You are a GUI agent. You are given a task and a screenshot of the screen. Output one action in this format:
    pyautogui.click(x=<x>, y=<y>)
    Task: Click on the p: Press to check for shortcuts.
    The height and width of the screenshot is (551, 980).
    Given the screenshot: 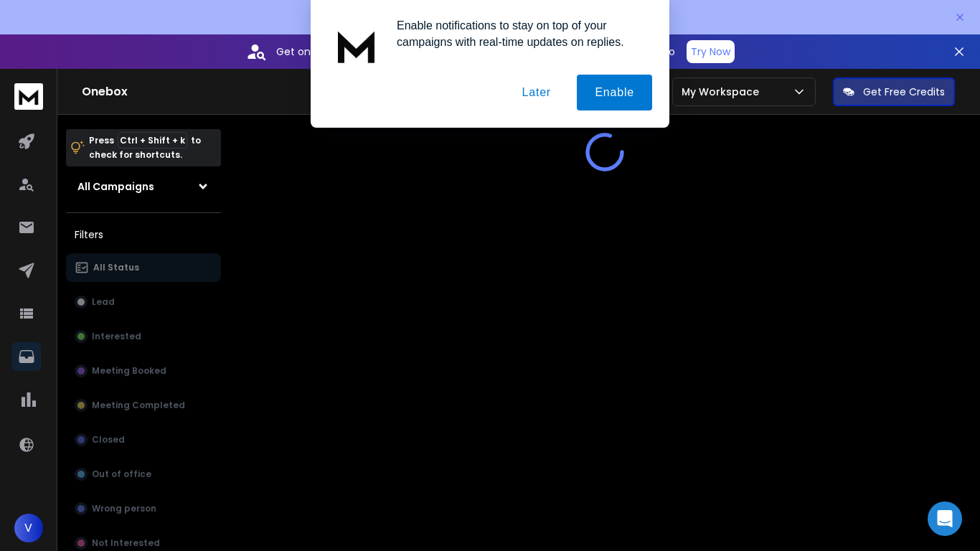 What is the action you would take?
    pyautogui.click(x=145, y=148)
    